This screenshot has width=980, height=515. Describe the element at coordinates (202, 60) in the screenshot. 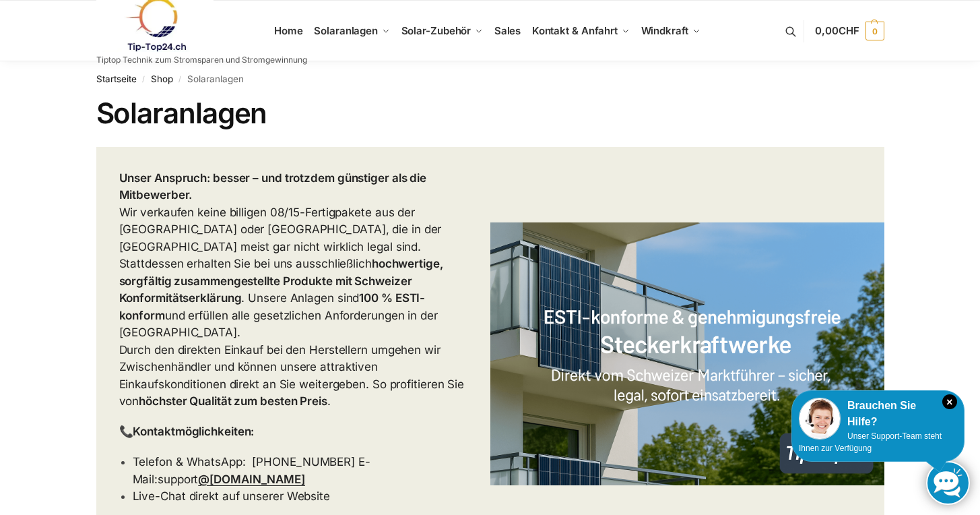

I see `p: Tiptop Technik zum Stromsparen und Stromgewinnung` at that location.